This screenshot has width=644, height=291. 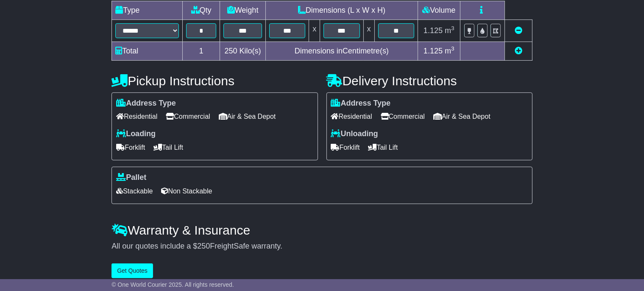 I want to click on span: © One World Courier 2025. All rights reserved., so click(x=173, y=285).